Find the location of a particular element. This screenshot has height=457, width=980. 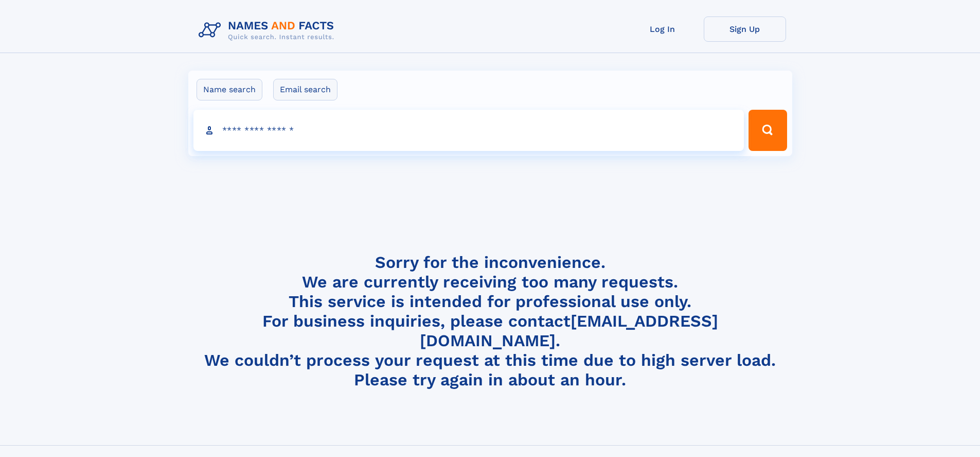

input: search input is located at coordinates (468, 130).